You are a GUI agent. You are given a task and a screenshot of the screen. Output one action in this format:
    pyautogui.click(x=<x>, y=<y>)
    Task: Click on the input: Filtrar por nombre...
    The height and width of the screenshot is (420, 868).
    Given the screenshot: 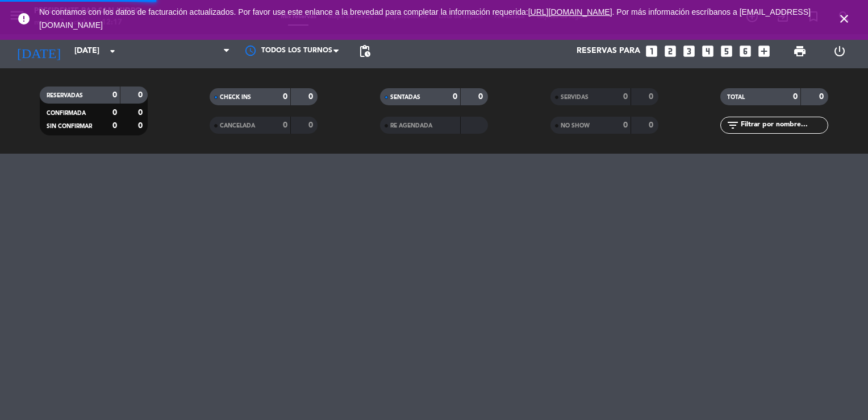 What is the action you would take?
    pyautogui.click(x=784, y=125)
    